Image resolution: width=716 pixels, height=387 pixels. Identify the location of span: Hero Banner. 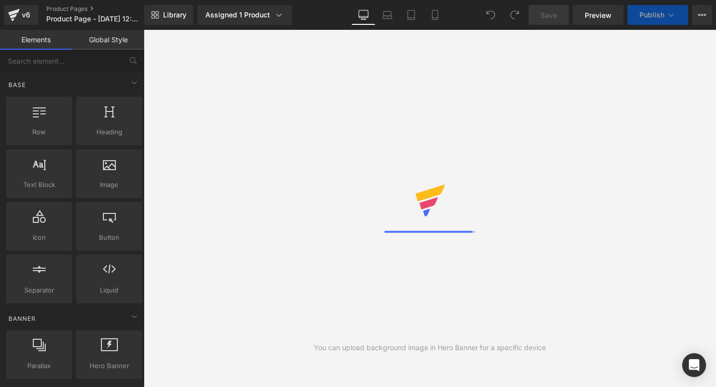
(109, 365).